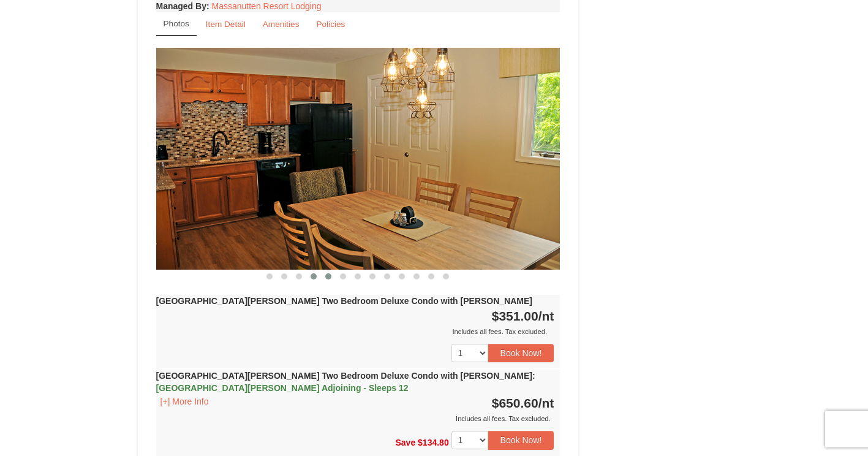 This screenshot has width=868, height=456. I want to click on img: 18876286-140-8afd4e62.jpg, so click(358, 158).